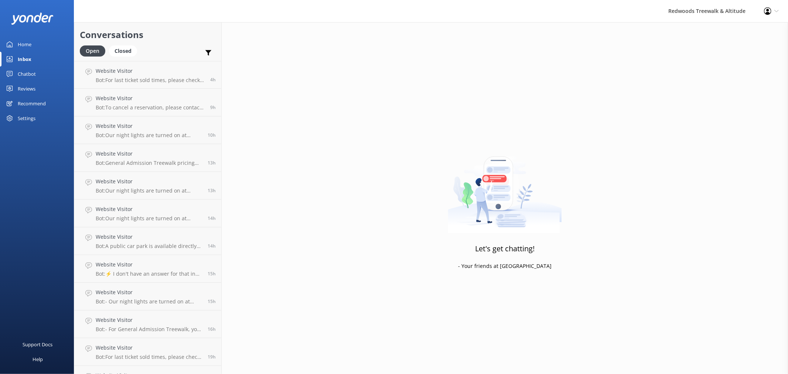 The image size is (788, 374). Describe the element at coordinates (149, 329) in the screenshot. I see `p: Bot: - For General Admission Treewalk, you can arrive anytime from opening, which is 9 AM. - For ...` at that location.